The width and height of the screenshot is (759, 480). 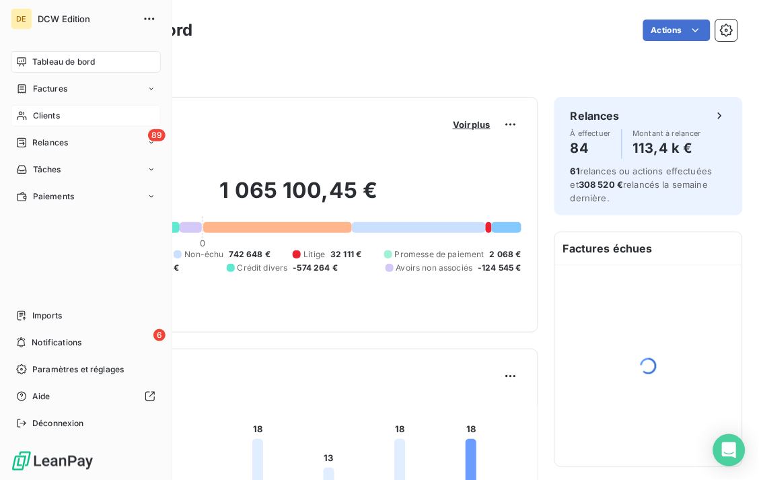 What do you see at coordinates (677, 30) in the screenshot?
I see `button: Actions` at bounding box center [677, 30].